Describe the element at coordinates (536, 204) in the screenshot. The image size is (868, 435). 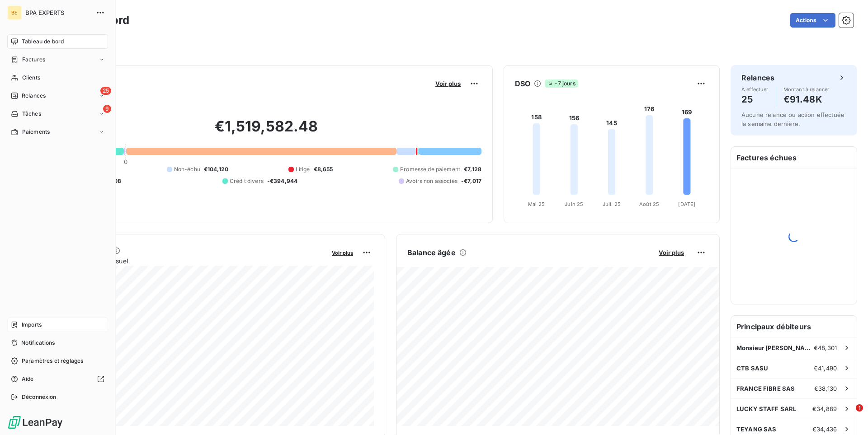
I see `tspan: Mai 25` at that location.